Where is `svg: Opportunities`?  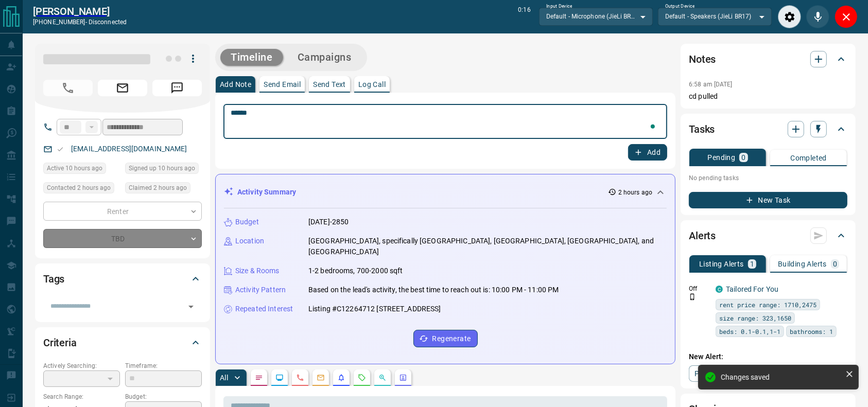
svg: Opportunities is located at coordinates (383, 378).